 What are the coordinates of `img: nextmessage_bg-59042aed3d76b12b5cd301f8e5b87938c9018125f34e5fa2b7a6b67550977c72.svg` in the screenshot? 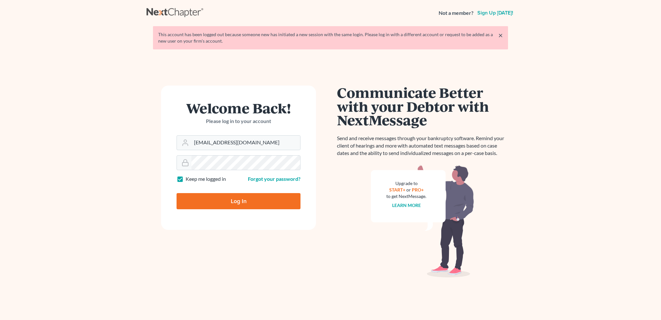 It's located at (423, 221).